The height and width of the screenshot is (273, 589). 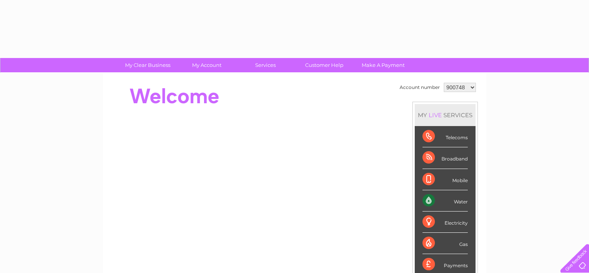 What do you see at coordinates (265, 65) in the screenshot?
I see `a: Services` at bounding box center [265, 65].